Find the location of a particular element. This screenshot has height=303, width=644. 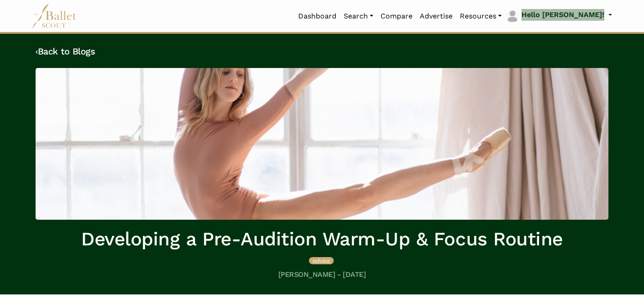

a: Search is located at coordinates (359, 16).